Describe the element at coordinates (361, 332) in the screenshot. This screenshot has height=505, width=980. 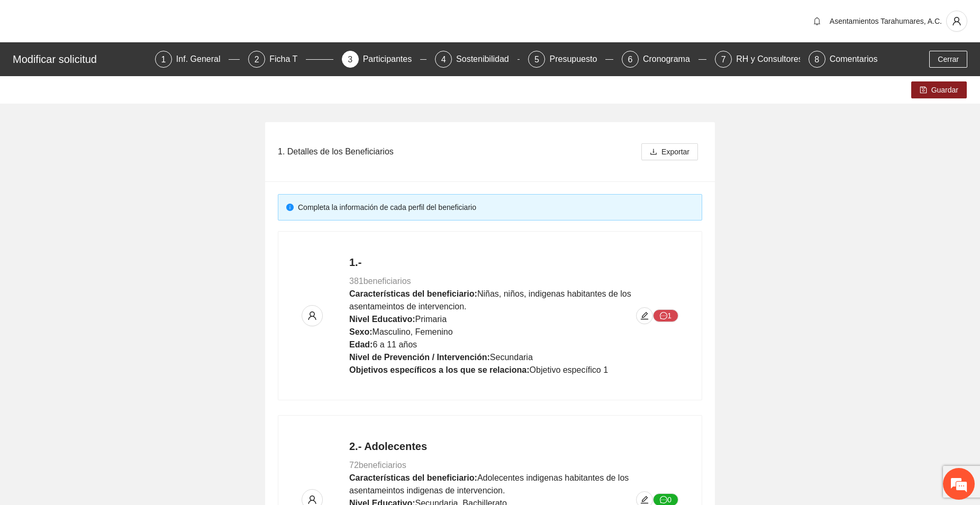
I see `strong: Sexo:` at that location.